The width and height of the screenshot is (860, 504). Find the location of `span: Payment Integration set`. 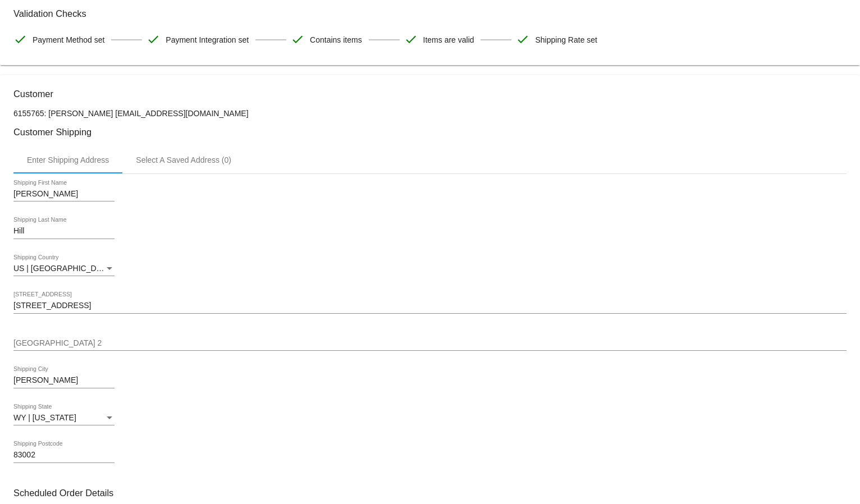

span: Payment Integration set is located at coordinates (207, 40).